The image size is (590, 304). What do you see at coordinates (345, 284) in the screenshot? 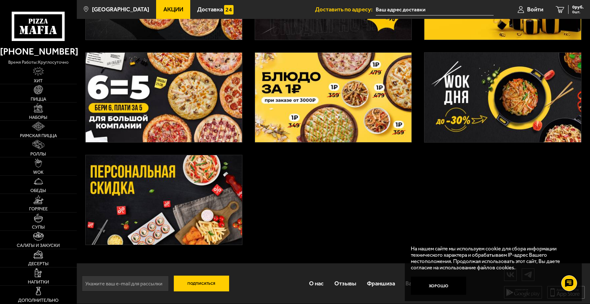
I see `a: Отзывы` at bounding box center [345, 284].